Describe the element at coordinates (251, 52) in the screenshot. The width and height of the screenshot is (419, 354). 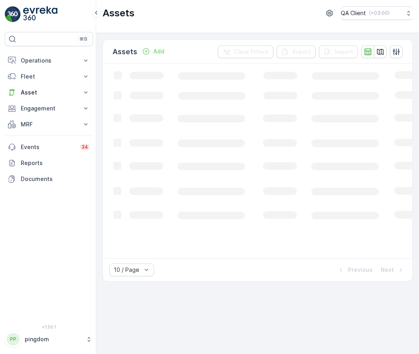
I see `p: Clear Filters` at that location.